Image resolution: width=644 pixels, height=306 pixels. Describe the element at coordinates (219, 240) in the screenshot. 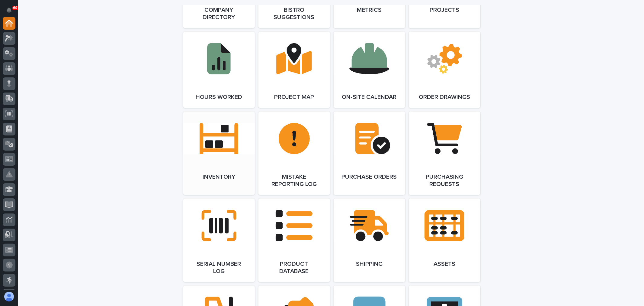

I see `a: Serial Number Log` at that location.